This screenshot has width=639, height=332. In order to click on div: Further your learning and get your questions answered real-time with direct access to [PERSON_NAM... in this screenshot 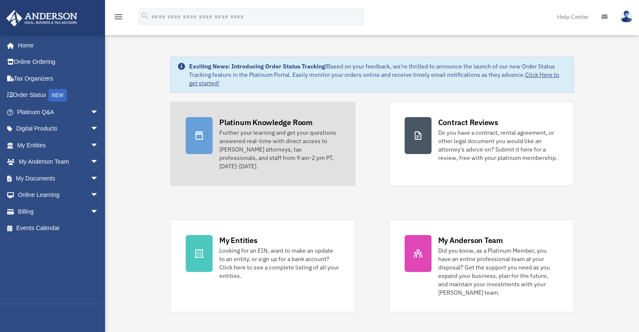, I will do `click(279, 149)`.